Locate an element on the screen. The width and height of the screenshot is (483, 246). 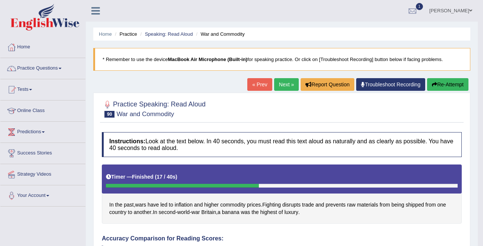
h4: Accuracy Comparison for Reading Scores: is located at coordinates (281, 239).